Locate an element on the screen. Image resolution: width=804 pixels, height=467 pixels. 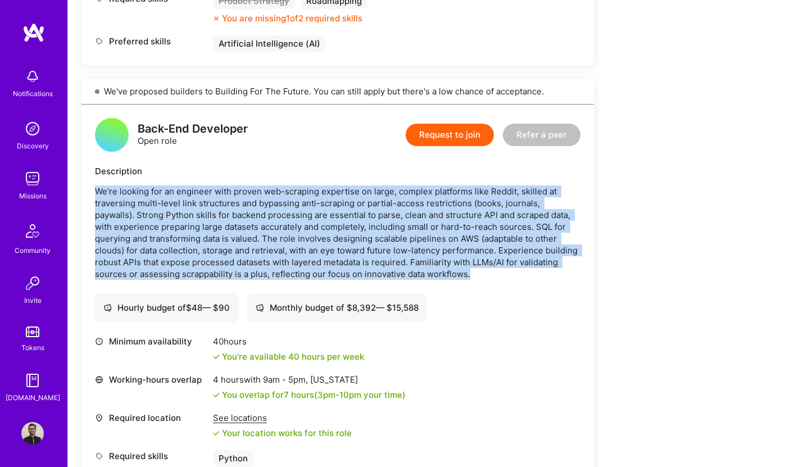
img: logo is located at coordinates (34, 33).